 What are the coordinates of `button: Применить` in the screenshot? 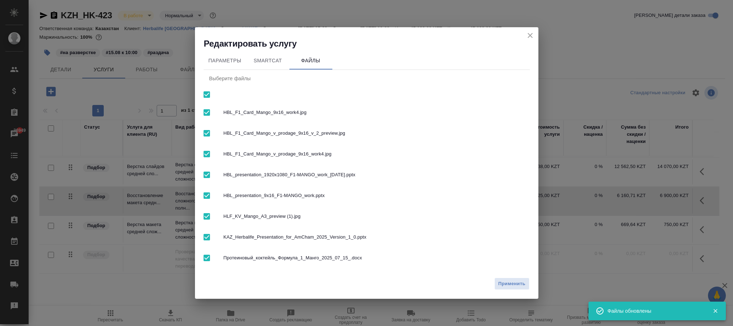 It's located at (512, 284).